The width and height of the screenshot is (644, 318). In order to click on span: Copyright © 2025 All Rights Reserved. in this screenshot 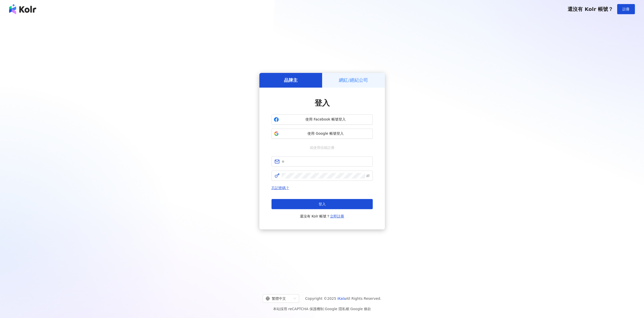, I will do `click(343, 299)`.